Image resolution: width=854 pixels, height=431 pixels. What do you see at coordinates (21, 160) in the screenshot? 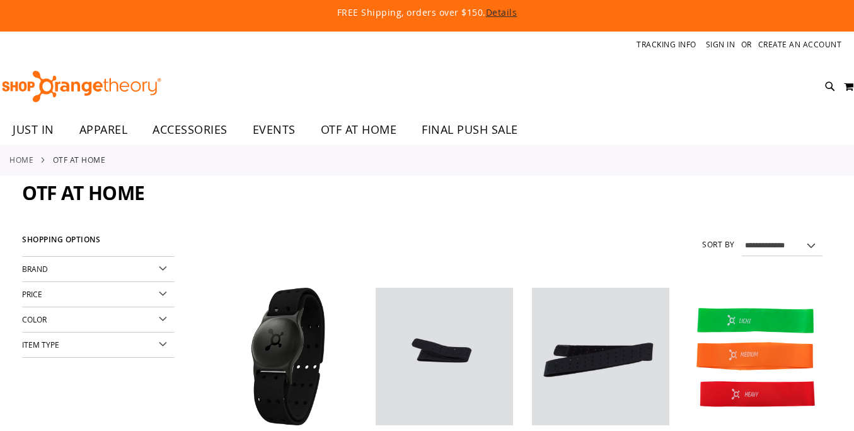
I see `a: Home` at bounding box center [21, 160].